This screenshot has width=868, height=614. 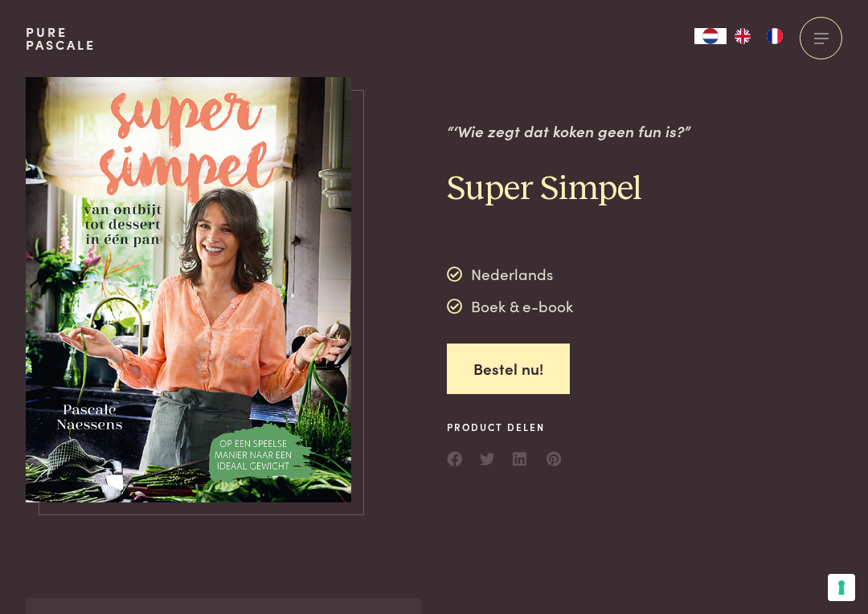 I want to click on span: Product delen, so click(x=504, y=427).